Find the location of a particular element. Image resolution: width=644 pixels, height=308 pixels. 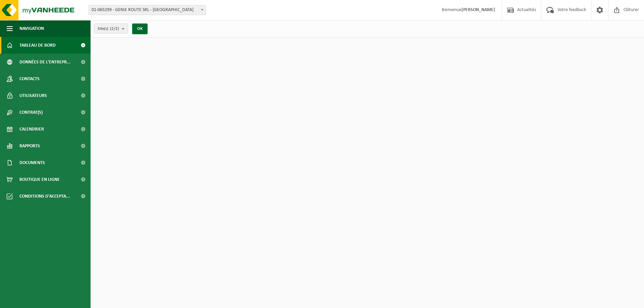

count: (2/2) is located at coordinates (114, 29).